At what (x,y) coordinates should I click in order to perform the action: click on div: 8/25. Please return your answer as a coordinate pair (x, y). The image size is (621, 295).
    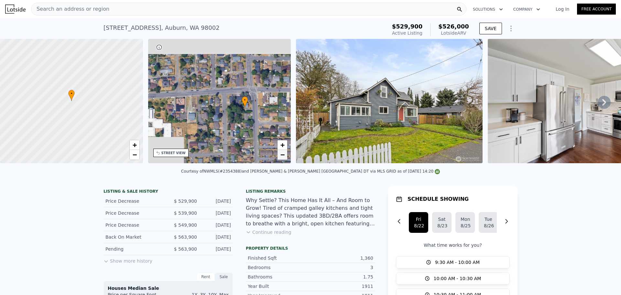
    Looking at the image, I should click on (465, 225).